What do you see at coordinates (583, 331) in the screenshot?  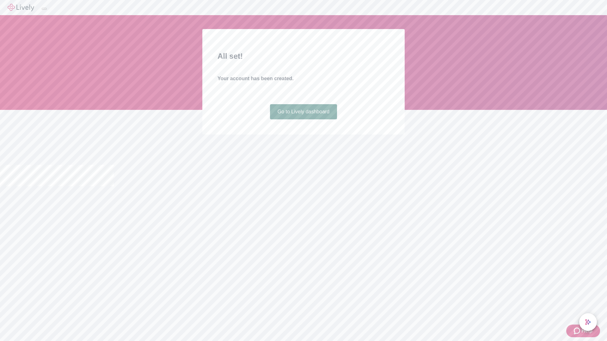 I see `button: Zendesk support iconHelp` at bounding box center [583, 331].